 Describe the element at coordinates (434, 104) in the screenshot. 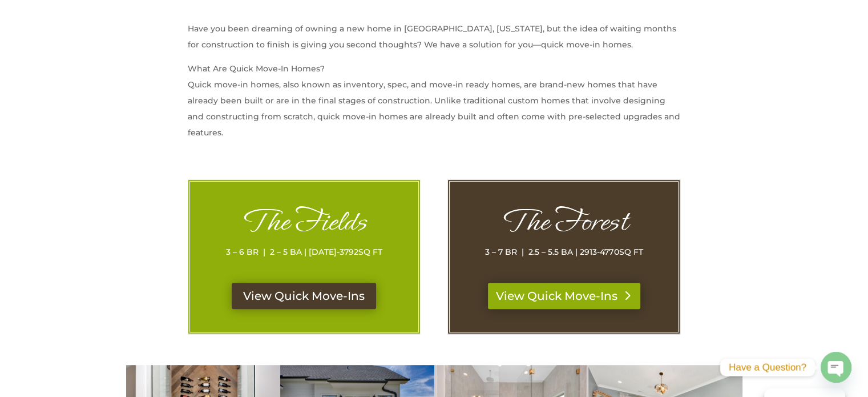

I see `p: What Are Quick Move-In Homes? Quick move-in homes, also known as inventory, spec, and move-in rea...` at that location.